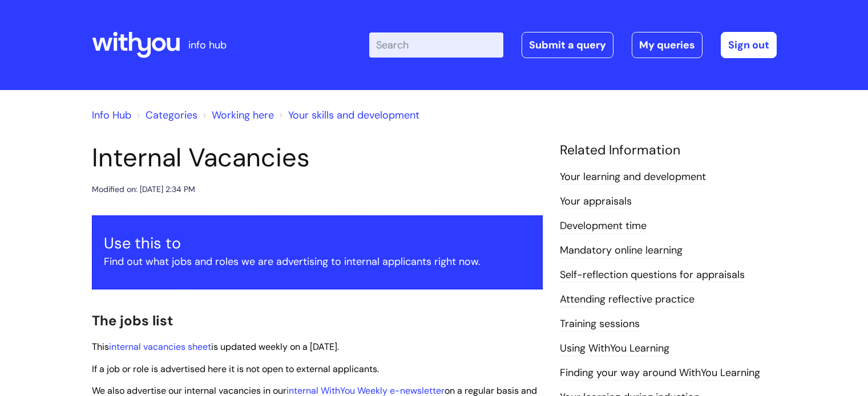 The width and height of the screenshot is (868, 396). Describe the element at coordinates (111, 115) in the screenshot. I see `a: Info Hub` at that location.